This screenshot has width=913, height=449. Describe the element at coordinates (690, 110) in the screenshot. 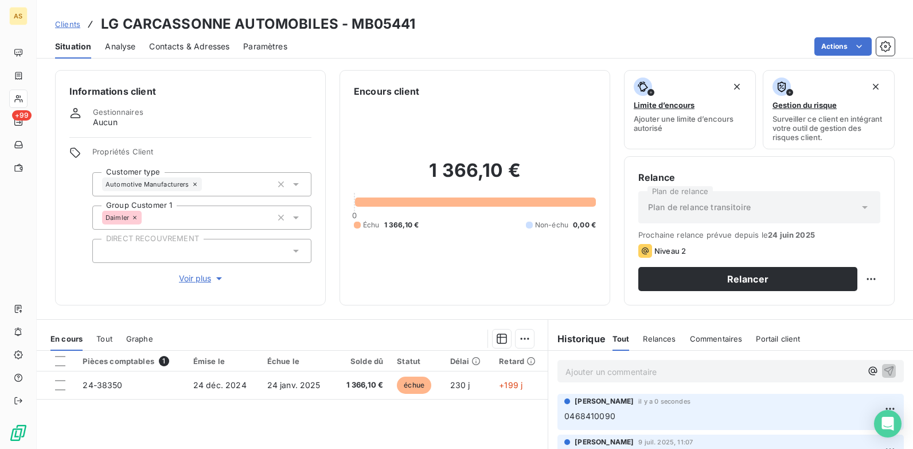

I see `button: Limite d’encoursAjouter une limite d’encours autorisé` at that location.